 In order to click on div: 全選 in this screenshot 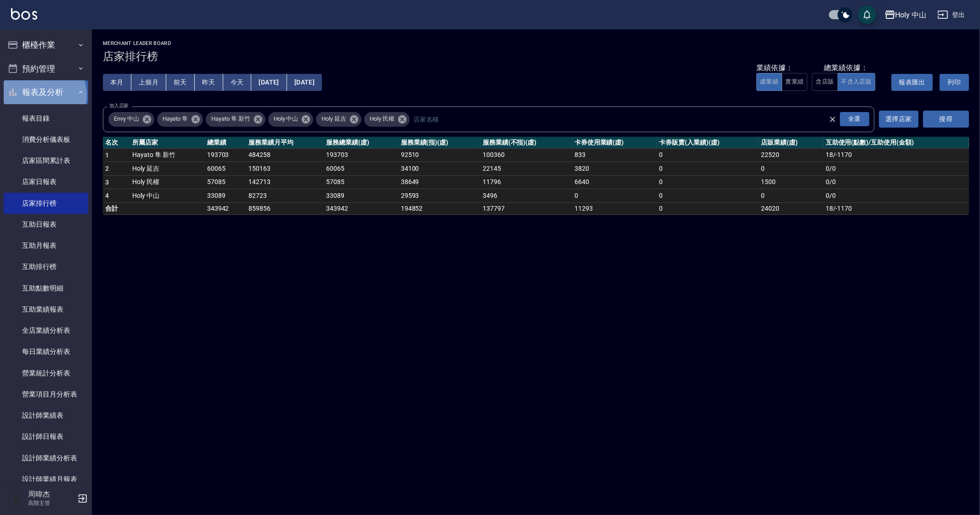, I will do `click(855, 119)`.